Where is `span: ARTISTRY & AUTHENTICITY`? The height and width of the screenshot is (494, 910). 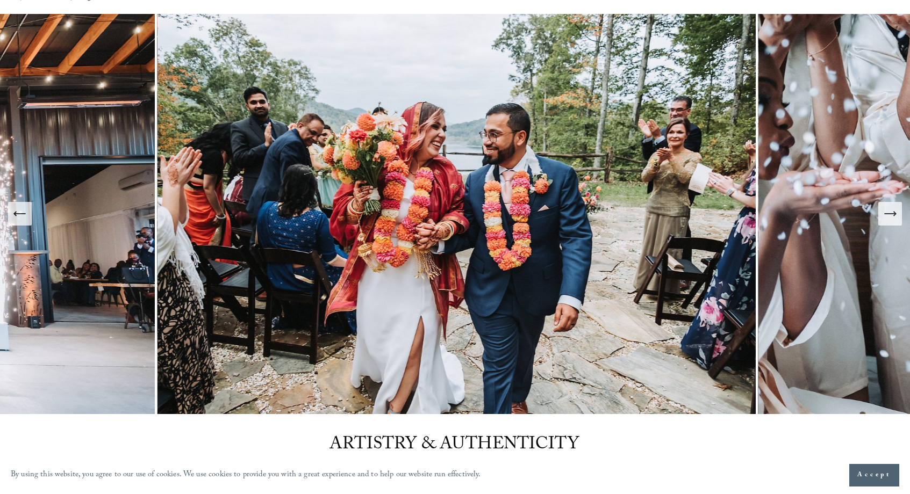
span: ARTISTRY & AUTHENTICITY is located at coordinates (454, 446).